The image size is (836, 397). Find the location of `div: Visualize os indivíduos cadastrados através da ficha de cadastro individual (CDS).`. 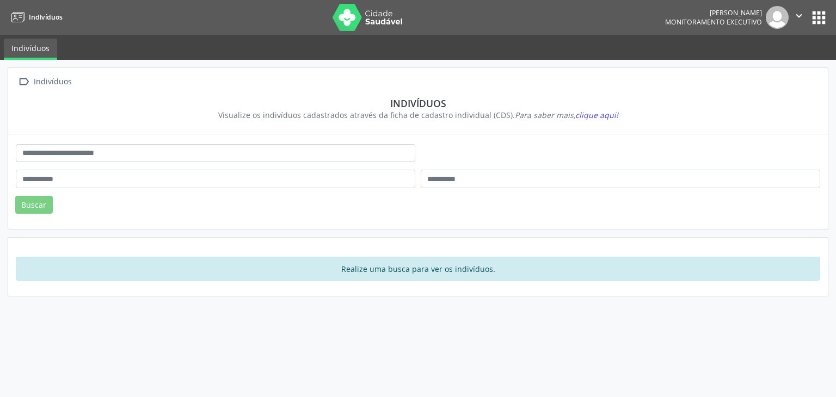

div: Visualize os indivíduos cadastrados através da ficha de cadastro individual (CDS). is located at coordinates (418, 115).